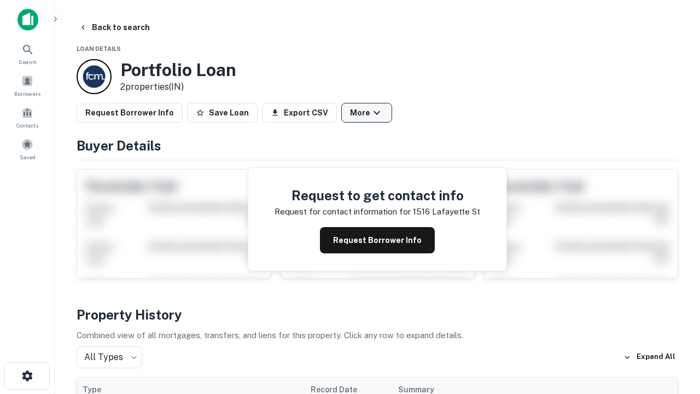  What do you see at coordinates (377, 195) in the screenshot?
I see `h4: Request to get contact info` at bounding box center [377, 195].